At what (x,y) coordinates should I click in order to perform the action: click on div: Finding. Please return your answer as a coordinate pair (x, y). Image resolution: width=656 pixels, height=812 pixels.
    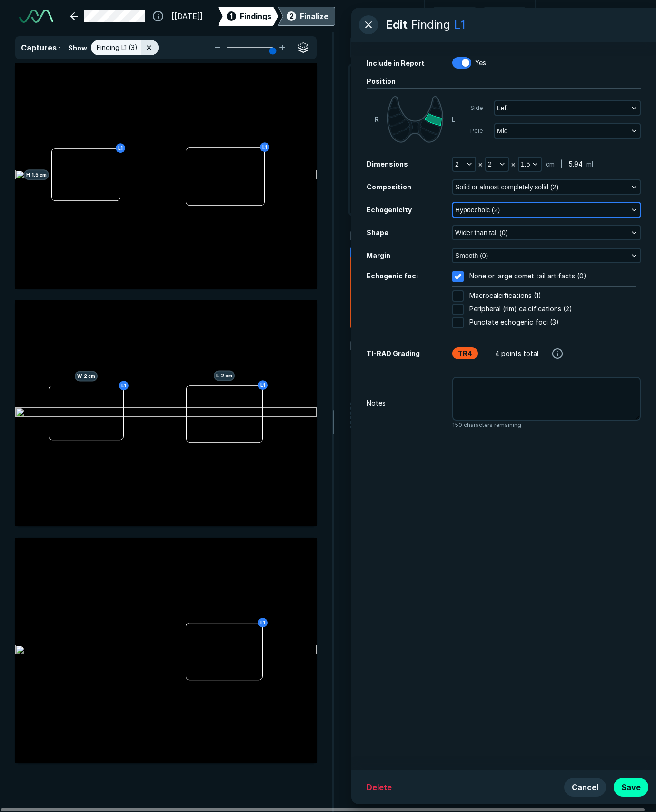
    Looking at the image, I should click on (431, 25).